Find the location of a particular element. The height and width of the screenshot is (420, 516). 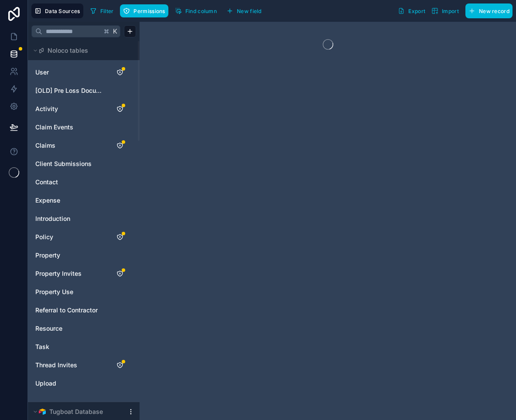

button: Import is located at coordinates (445, 11).